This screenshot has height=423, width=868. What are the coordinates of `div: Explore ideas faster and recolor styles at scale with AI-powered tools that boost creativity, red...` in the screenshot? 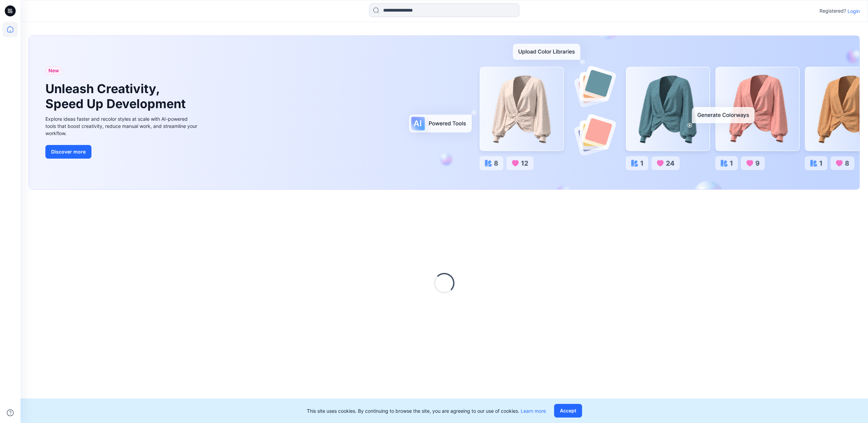 It's located at (122, 126).